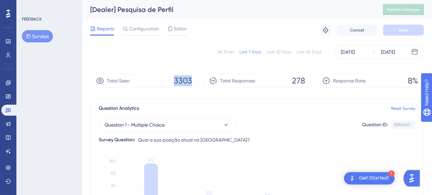 The width and height of the screenshot is (432, 195). Describe the element at coordinates (413, 81) in the screenshot. I see `span: 8%` at that location.